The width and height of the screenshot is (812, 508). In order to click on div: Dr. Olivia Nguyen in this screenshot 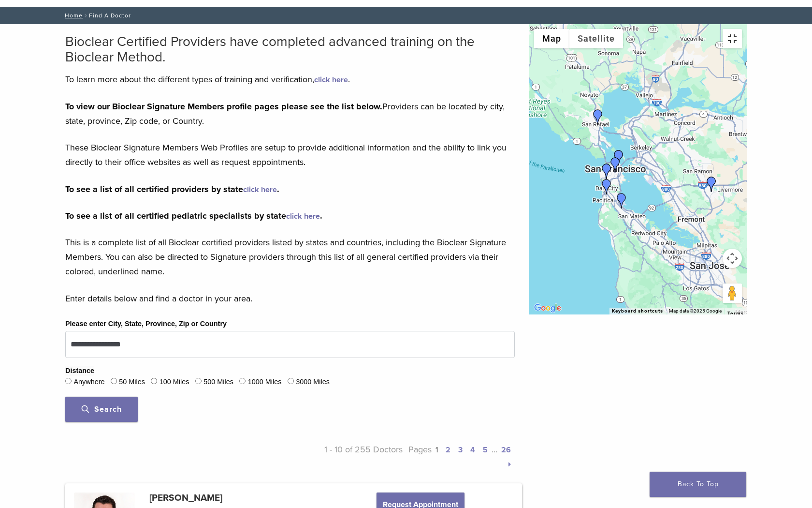, I will do `click(711, 185)`.